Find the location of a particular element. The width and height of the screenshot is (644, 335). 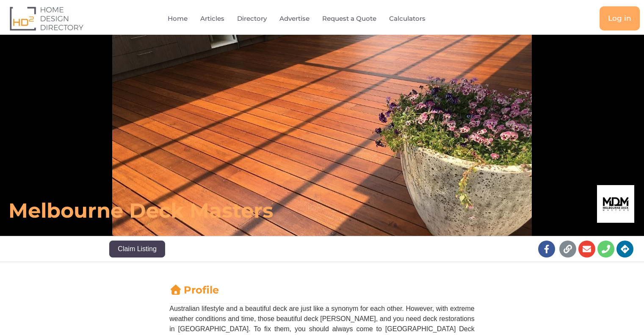

a: Advertise is located at coordinates (294, 18).